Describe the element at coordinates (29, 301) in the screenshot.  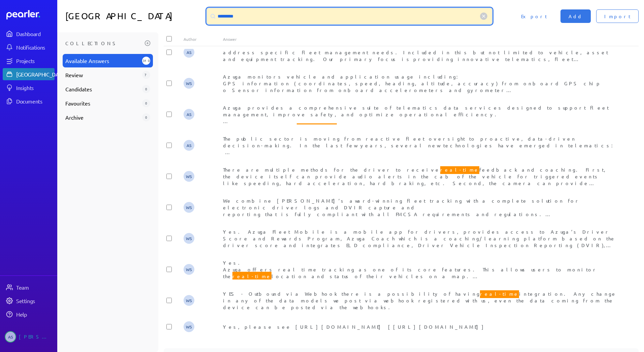
I see `a: Settings` at that location.